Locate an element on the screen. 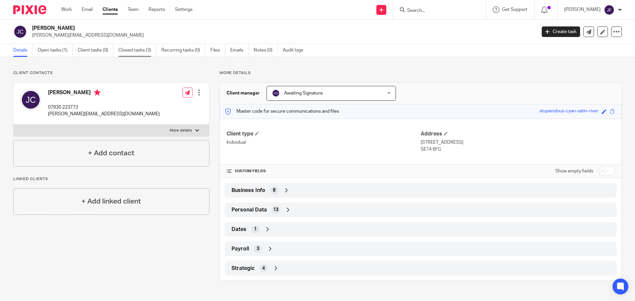 Image resolution: width=635 pixels, height=301 pixels. a: Client tasks (0) is located at coordinates (96, 50).